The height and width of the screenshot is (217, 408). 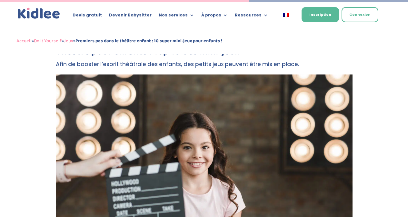 I want to click on p: Afin de booster l’esprit théâtrale des enfants, des petits jeux peuvent être mis en place., so click(x=204, y=67).